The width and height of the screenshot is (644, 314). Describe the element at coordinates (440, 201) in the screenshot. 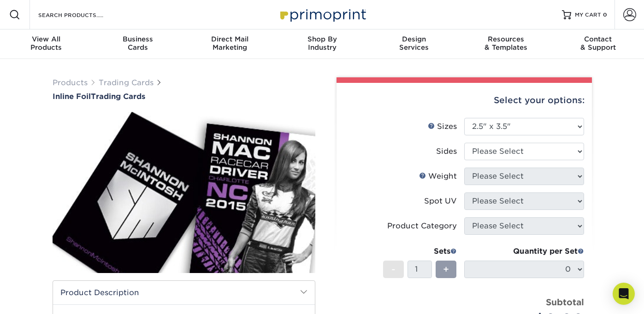

I see `div: Spot UV` at that location.